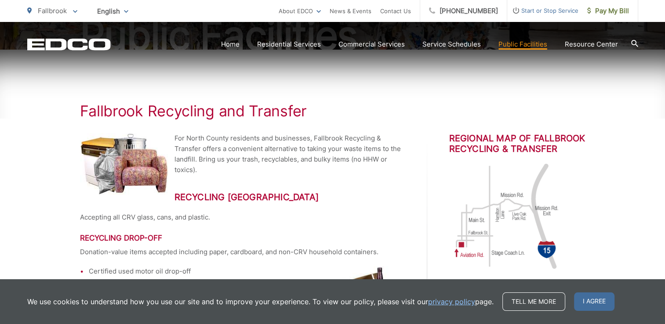 This screenshot has height=324, width=665. What do you see at coordinates (243, 252) in the screenshot?
I see `p: Donation-value items accepted including paper, cardboard, and non-CRV household containers.` at bounding box center [243, 252].